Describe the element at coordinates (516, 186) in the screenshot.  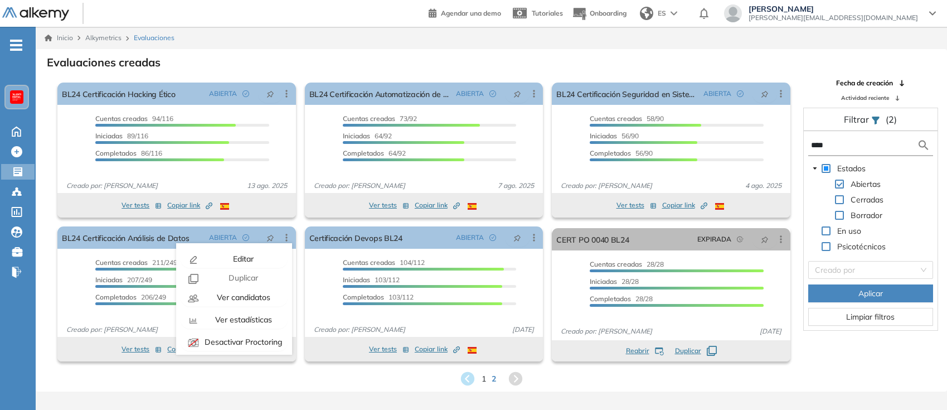
I see `span: 7 ago. 2025` at that location.